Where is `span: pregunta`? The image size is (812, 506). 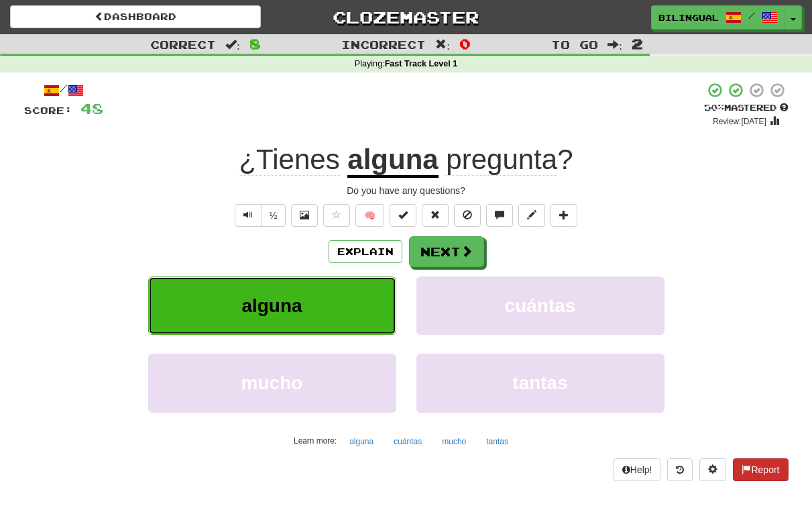
span: pregunta is located at coordinates (501, 160).